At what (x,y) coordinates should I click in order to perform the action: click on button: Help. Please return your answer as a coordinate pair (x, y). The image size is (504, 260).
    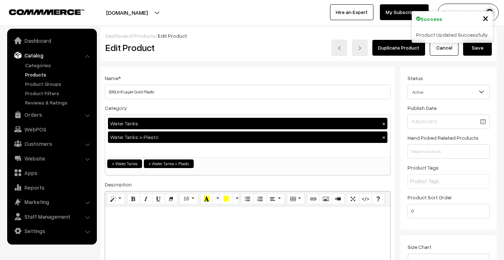
    Looking at the image, I should click on (378, 199).